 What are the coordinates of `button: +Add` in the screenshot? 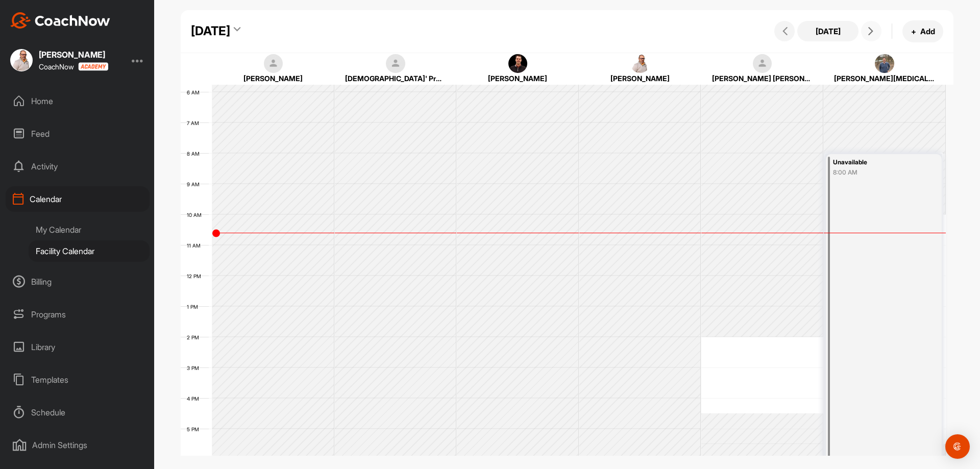 It's located at (923, 31).